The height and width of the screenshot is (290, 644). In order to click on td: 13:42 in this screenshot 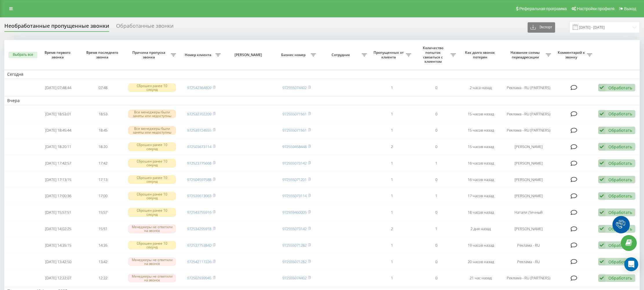, I will do `click(103, 262)`.